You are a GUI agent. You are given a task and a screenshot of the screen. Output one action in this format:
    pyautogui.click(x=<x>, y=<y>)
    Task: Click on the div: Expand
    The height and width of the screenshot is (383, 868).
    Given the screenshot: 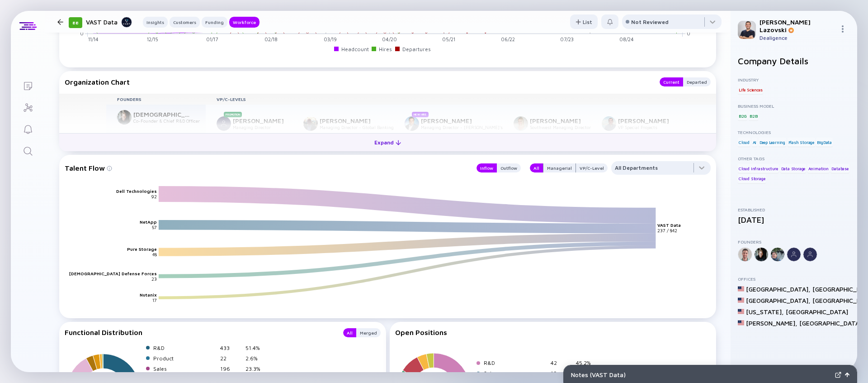 What is the action you would take?
    pyautogui.click(x=387, y=142)
    